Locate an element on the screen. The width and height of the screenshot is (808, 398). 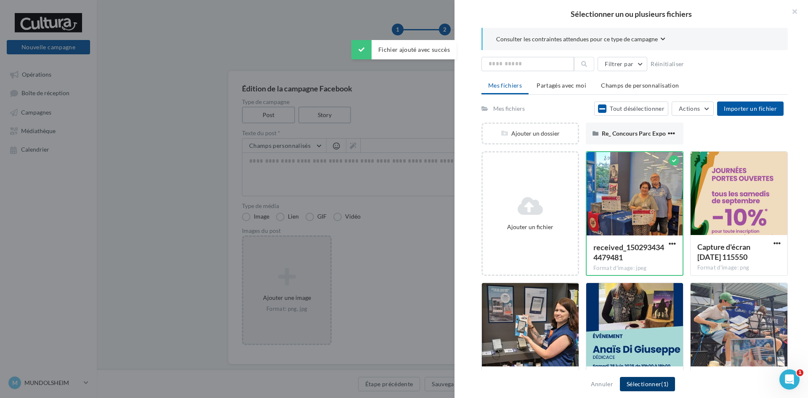
div: Format d'image: png is located at coordinates (739, 268).